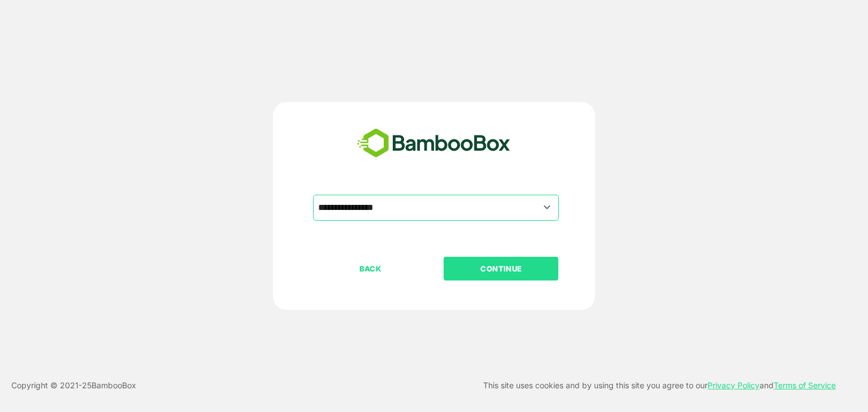  Describe the element at coordinates (733, 385) in the screenshot. I see `a: Privacy Policy` at that location.